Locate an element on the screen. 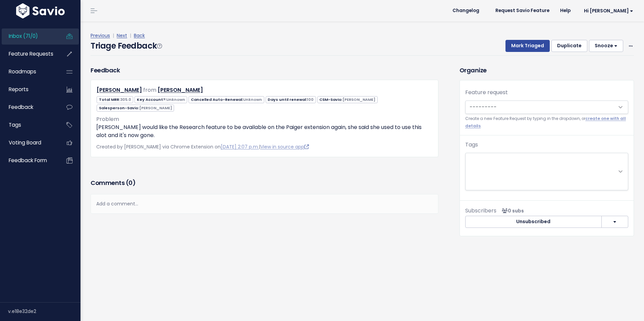 The height and width of the screenshot is (321, 644). button: Mark Triaged is located at coordinates (528, 46).